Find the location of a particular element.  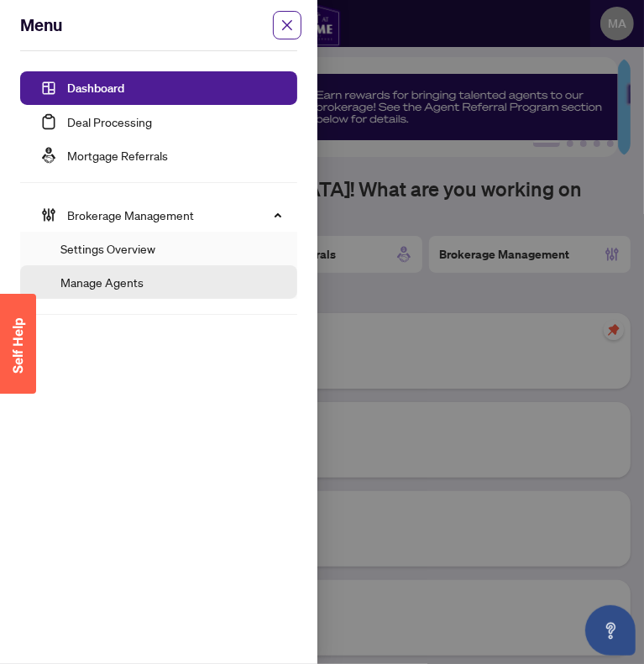

a: Manage Agents is located at coordinates (101, 282).